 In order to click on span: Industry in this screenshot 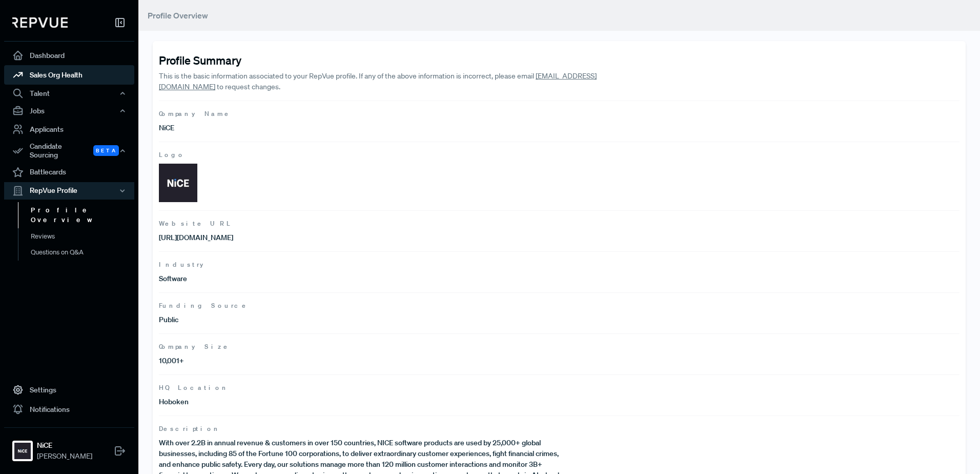, I will do `click(559, 265)`.